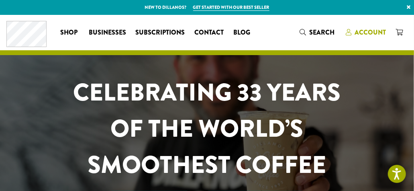 Image resolution: width=414 pixels, height=191 pixels. What do you see at coordinates (209, 32) in the screenshot?
I see `span: Contact` at bounding box center [209, 32].